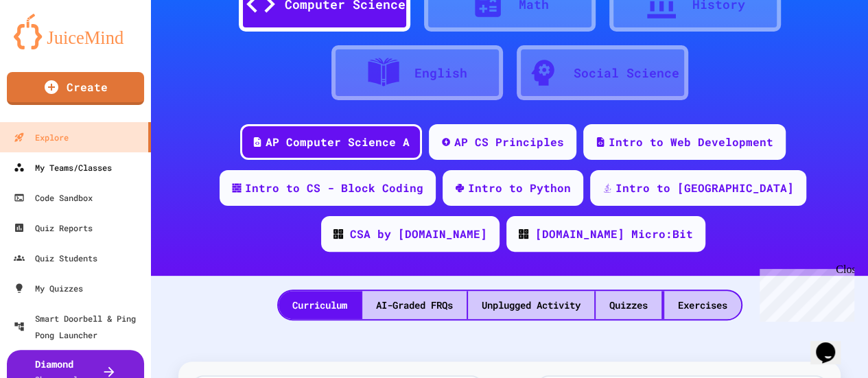  Describe the element at coordinates (628, 304) in the screenshot. I see `div: Quizzes` at that location.